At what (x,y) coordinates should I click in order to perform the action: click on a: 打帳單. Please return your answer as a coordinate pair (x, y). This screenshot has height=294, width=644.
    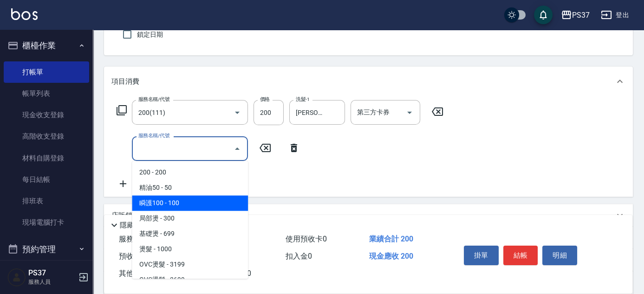
    Looking at the image, I should click on (47, 72).